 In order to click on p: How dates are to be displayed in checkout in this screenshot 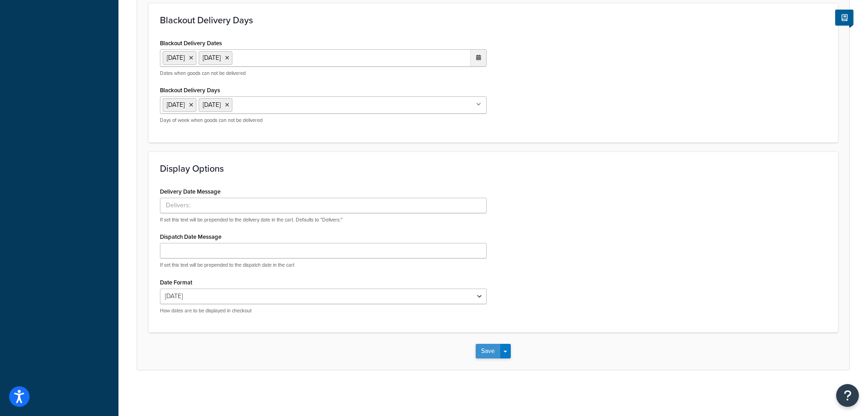, I will do `click(323, 310)`.